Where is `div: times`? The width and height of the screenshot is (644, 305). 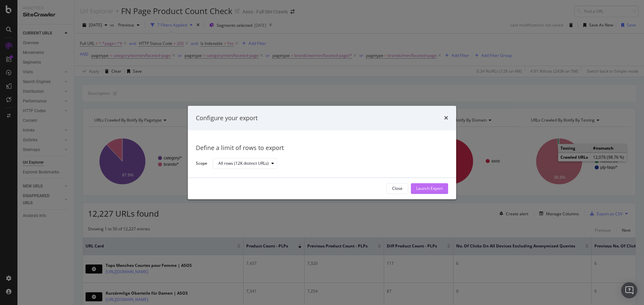 div: times is located at coordinates (446, 118).